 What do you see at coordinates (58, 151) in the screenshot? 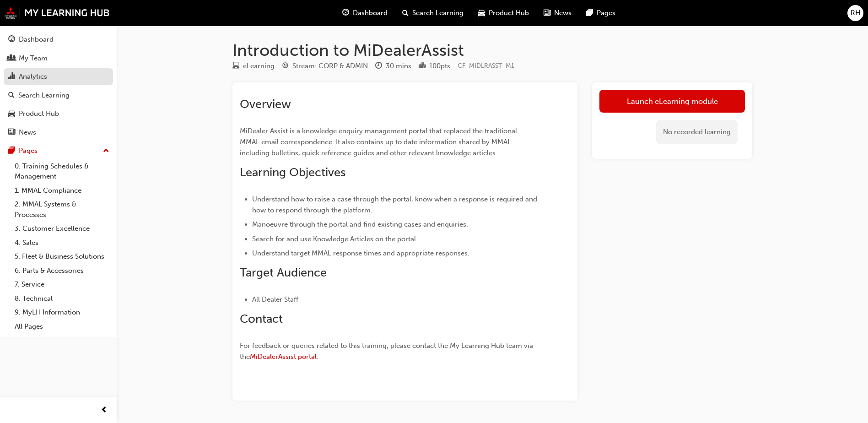
I see `button: Pages` at bounding box center [58, 151].